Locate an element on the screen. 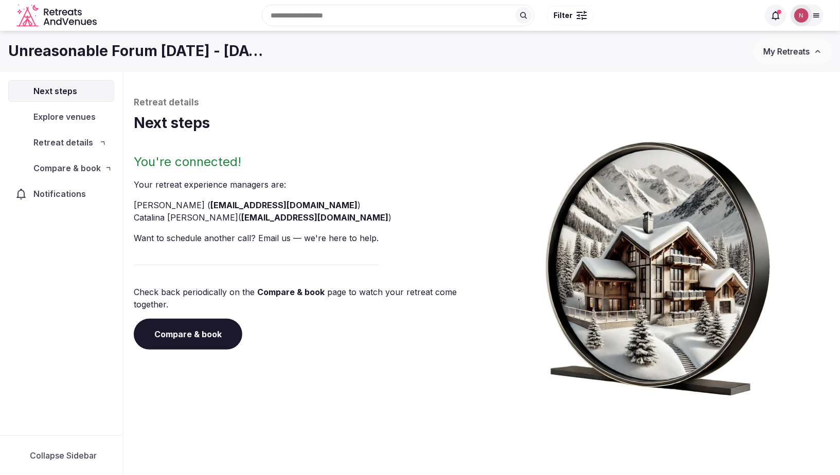 The height and width of the screenshot is (475, 840). a: Visit the homepage is located at coordinates (58, 15).